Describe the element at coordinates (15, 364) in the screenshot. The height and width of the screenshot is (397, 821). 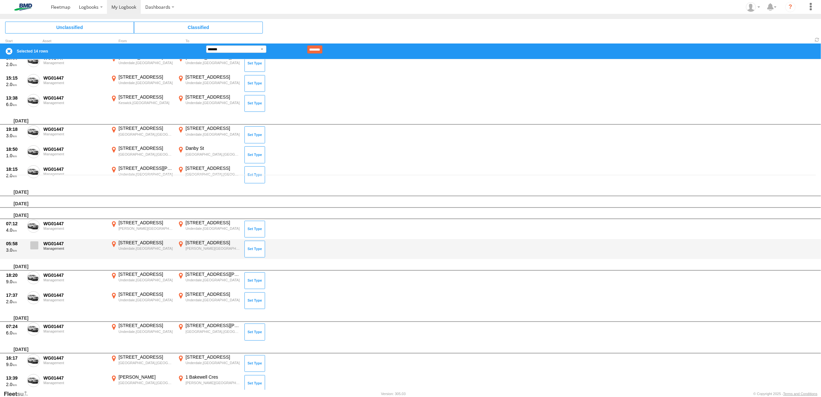
I see `div: 9.0` at that location.